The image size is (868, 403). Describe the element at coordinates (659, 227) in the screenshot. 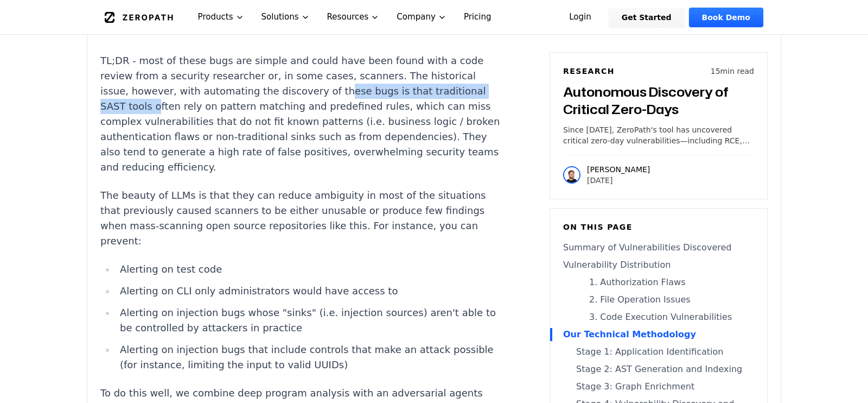

I see `h6: On this page` at that location.